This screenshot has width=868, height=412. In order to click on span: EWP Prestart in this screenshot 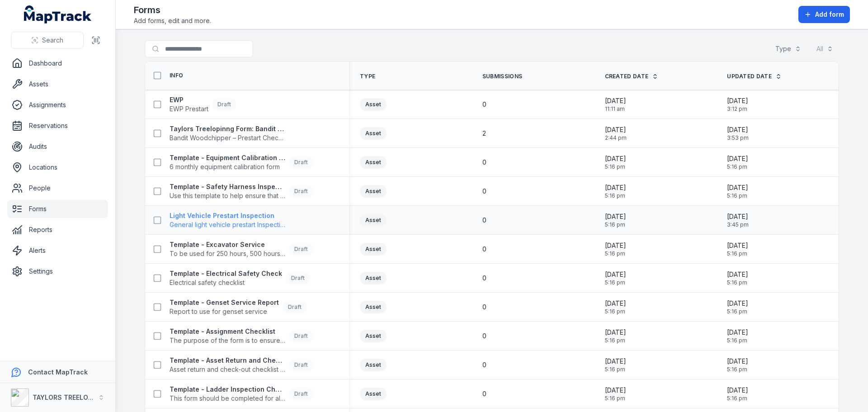, I will do `click(189, 109)`.